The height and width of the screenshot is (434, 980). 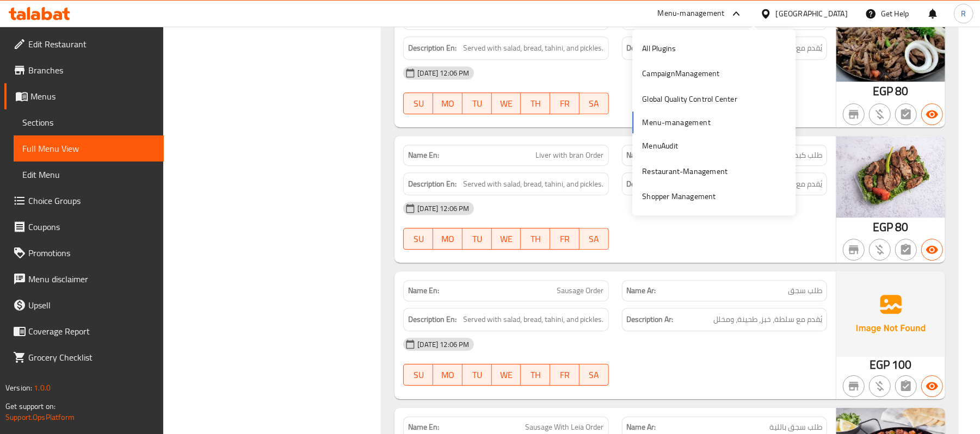 I want to click on a: Menus, so click(x=84, y=96).